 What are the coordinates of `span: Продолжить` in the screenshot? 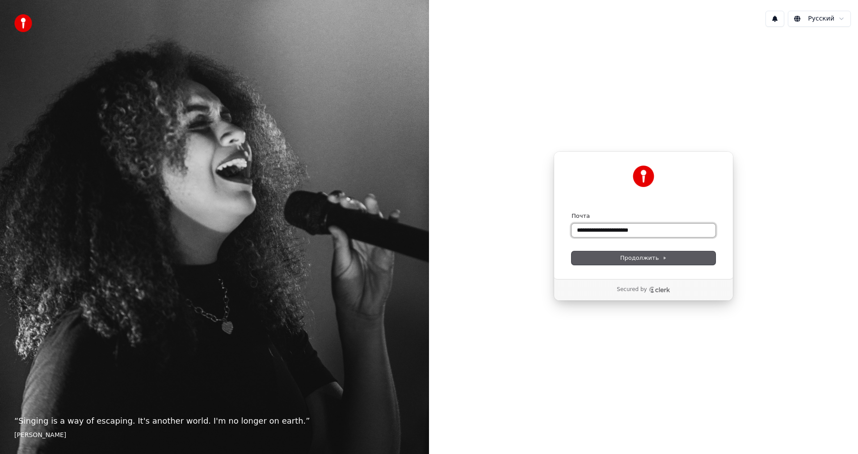 It's located at (643, 258).